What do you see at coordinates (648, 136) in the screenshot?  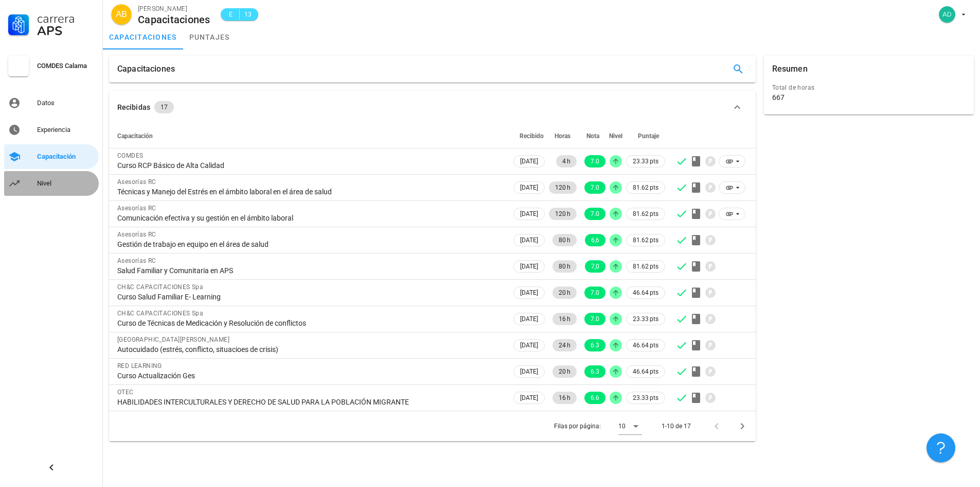 I see `span: Puntaje` at bounding box center [648, 136].